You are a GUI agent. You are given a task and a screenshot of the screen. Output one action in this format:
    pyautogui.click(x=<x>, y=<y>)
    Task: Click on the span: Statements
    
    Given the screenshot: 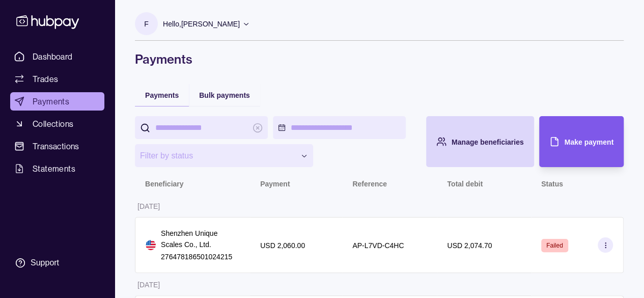 What is the action you would take?
    pyautogui.click(x=54, y=169)
    